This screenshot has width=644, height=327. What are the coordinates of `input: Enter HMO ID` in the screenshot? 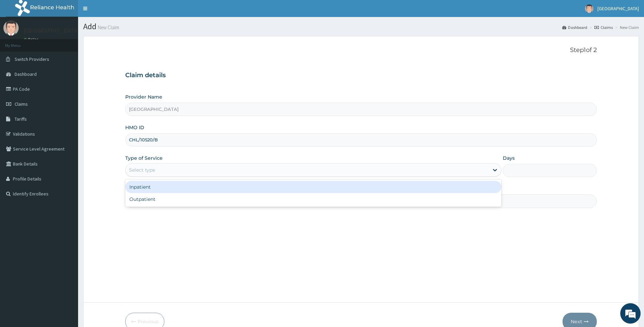 It's located at (361, 139).